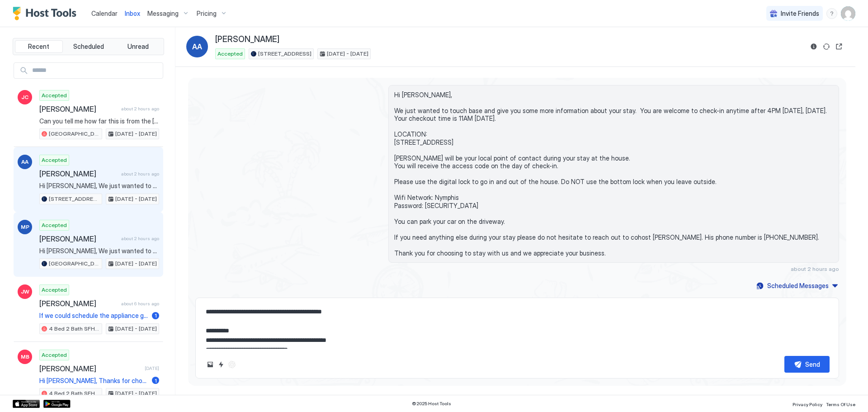  Describe the element at coordinates (138, 47) in the screenshot. I see `button: Unread` at that location.